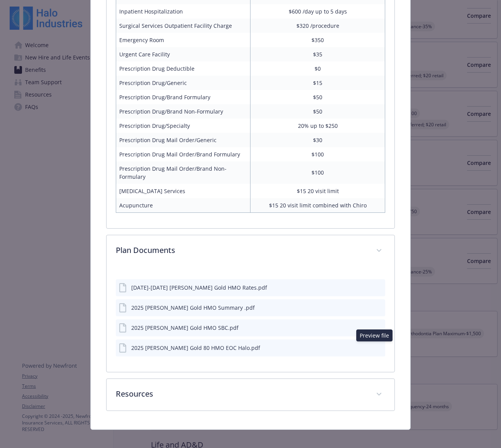 The width and height of the screenshot is (501, 448). I want to click on p: Resources, so click(241, 394).